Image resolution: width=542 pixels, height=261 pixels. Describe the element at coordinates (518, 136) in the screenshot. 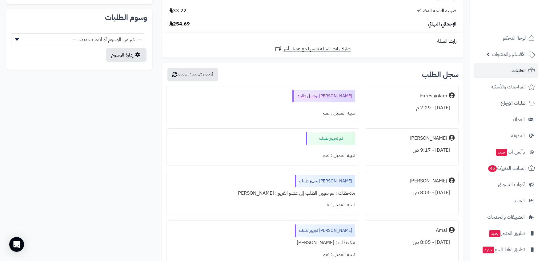

I see `span: المدونة` at that location.